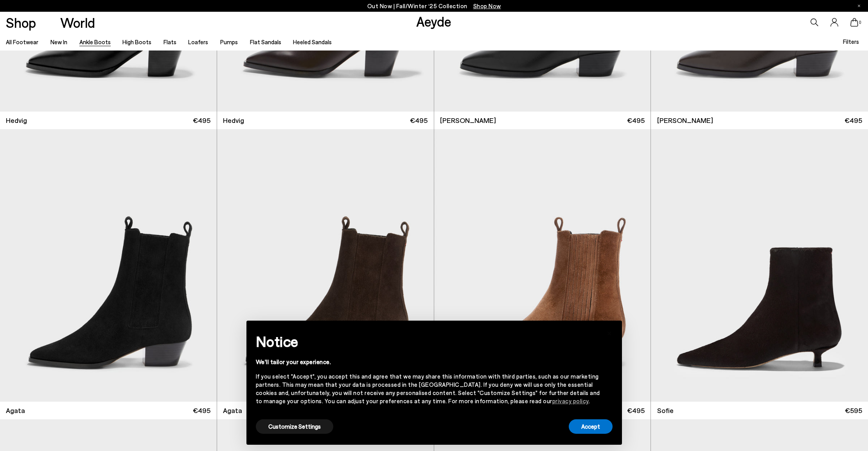 The height and width of the screenshot is (451, 868). Describe the element at coordinates (759, 265) in the screenshot. I see `img: Sofie Ponyhair Ankle Boots` at that location.